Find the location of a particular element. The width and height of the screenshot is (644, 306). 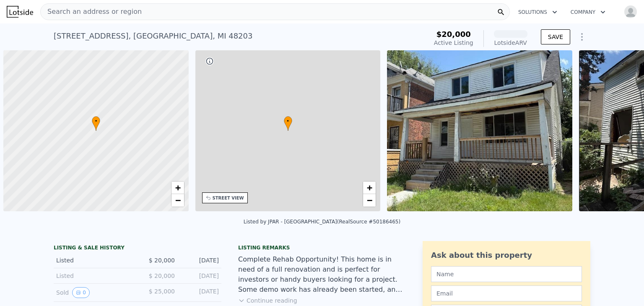

button: Show Options is located at coordinates (582, 37).